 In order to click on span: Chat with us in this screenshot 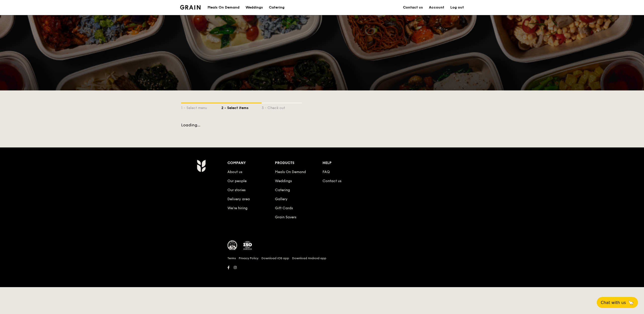, I will do `click(613, 303)`.